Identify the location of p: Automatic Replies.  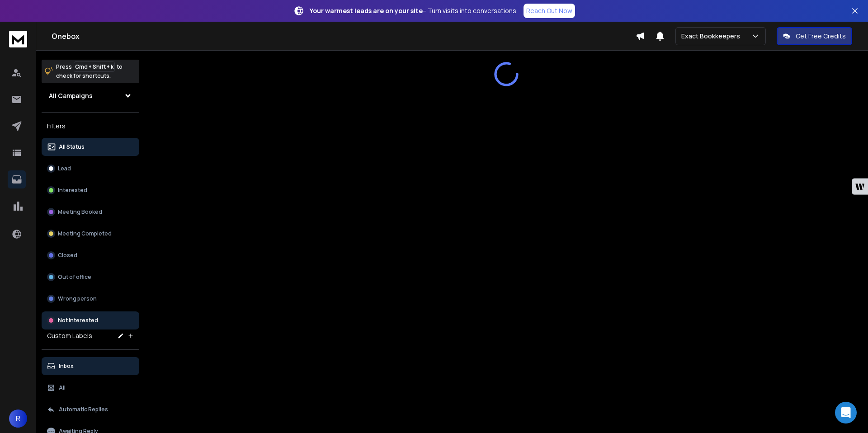
(83, 409).